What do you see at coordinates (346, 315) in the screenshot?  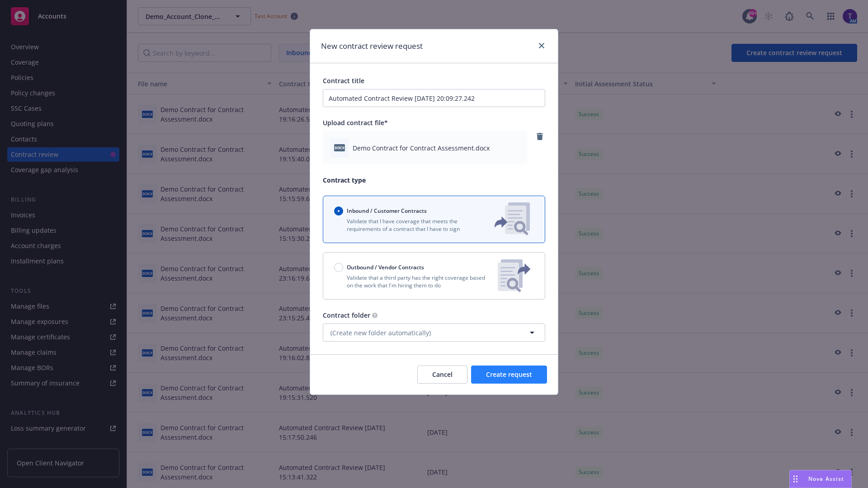 I see `span: Contract folder` at bounding box center [346, 315].